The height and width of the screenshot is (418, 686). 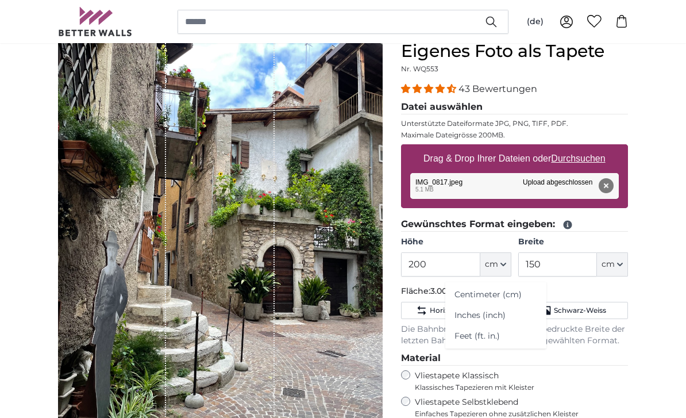 I want to click on label: Breite, so click(x=573, y=242).